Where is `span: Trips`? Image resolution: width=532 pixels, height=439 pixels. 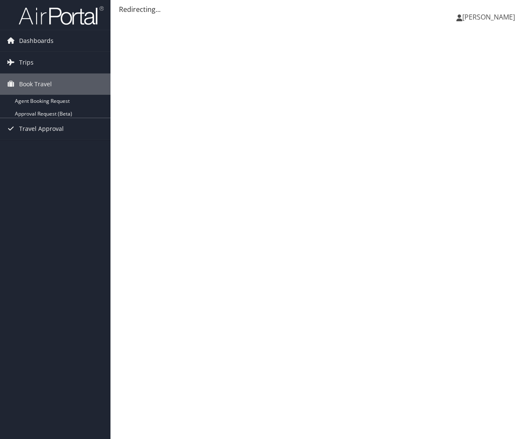
span: Trips is located at coordinates (26, 62).